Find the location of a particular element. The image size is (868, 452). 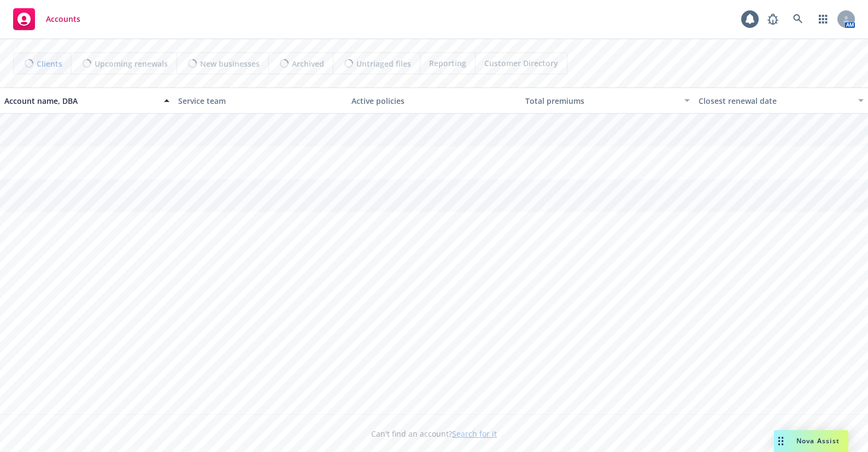

span: Accounts is located at coordinates (63, 19).